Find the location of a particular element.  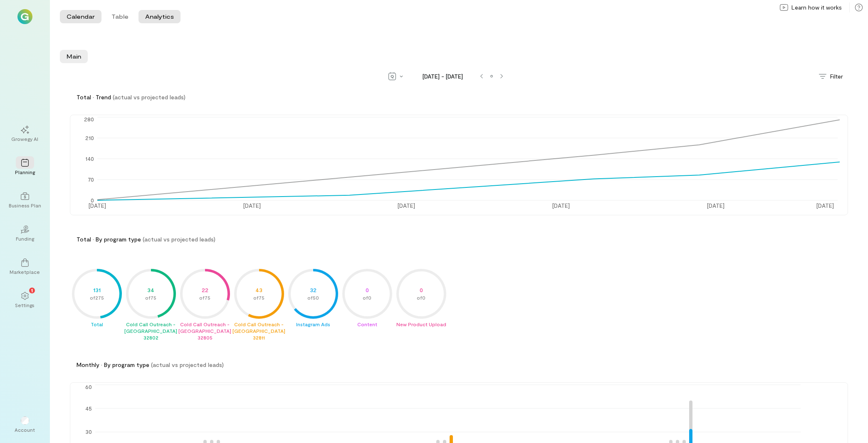

tspan: 140 is located at coordinates (89, 159).